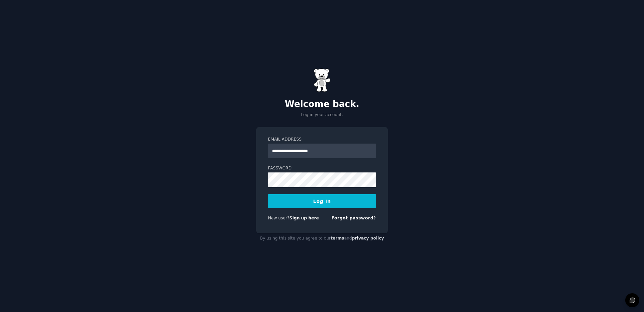  What do you see at coordinates (322, 115) in the screenshot?
I see `p: Log in your account.` at bounding box center [322, 115].